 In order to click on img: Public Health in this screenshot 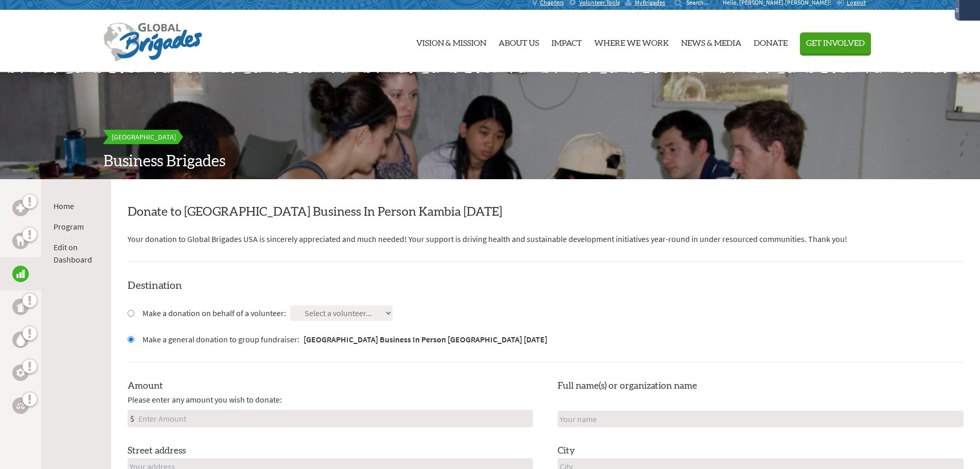, I will do `click(21, 307)`.